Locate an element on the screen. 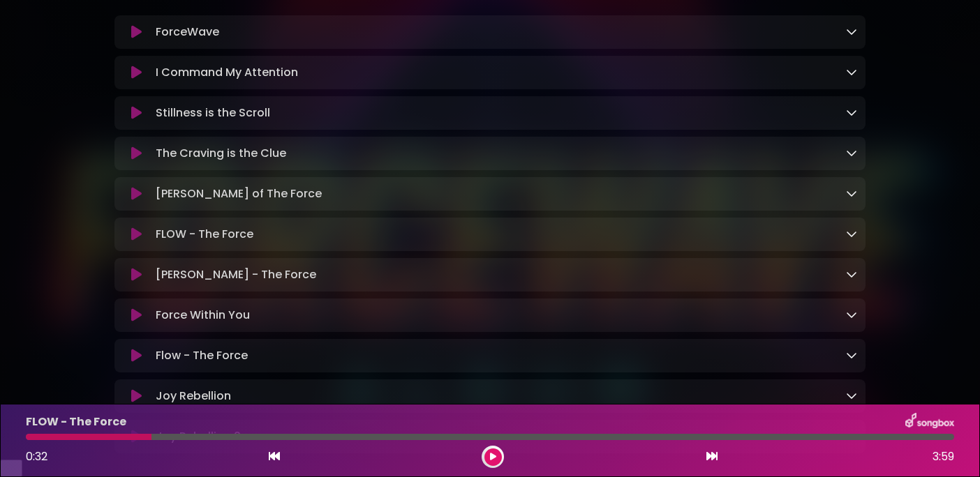 The image size is (980, 477). p: The Craving is the Clue is located at coordinates (221, 153).